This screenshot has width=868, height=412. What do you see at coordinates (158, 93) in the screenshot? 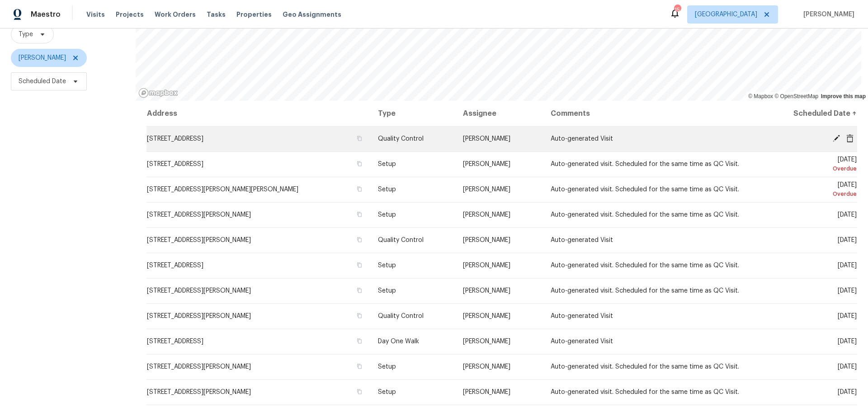
I see `a: Mapbox homepage` at bounding box center [158, 93].